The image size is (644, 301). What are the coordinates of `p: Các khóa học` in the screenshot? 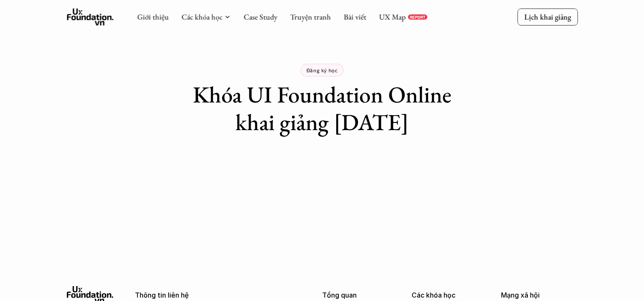 It's located at (450, 295).